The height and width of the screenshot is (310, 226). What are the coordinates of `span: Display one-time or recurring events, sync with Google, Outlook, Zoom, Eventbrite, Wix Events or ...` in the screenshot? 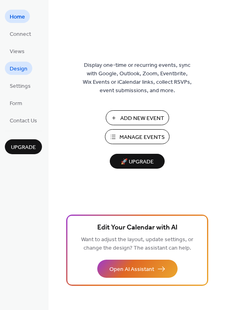 It's located at (137, 78).